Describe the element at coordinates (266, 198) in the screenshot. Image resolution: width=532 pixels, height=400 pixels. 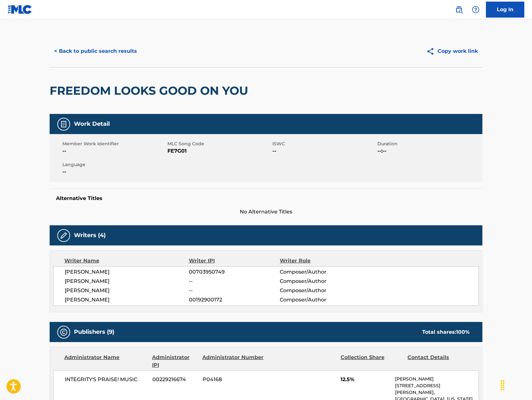
I see `h5: Alternative Titles` at that location.